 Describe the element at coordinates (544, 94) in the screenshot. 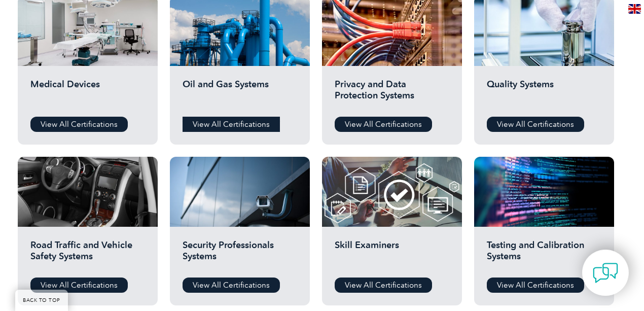

I see `h2: Quality Systems` at that location.